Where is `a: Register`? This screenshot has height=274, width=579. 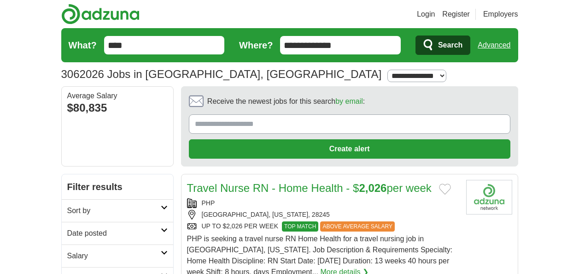 a: Register is located at coordinates (456, 14).